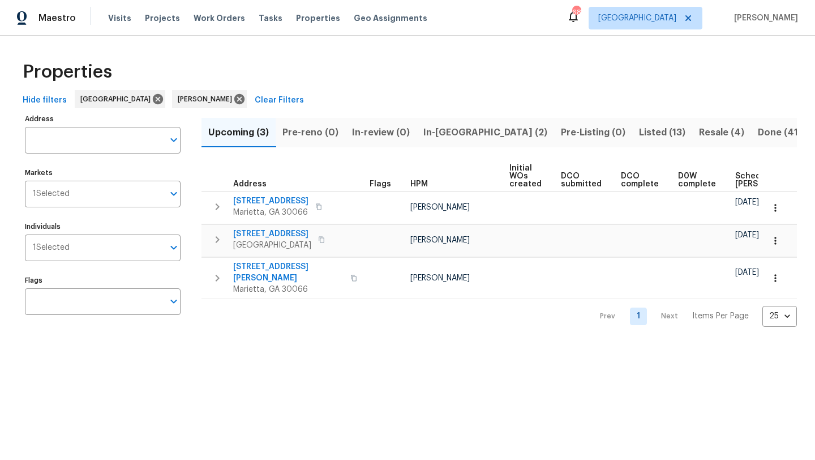  Describe the element at coordinates (102, 173) in the screenshot. I see `label: Markets` at that location.